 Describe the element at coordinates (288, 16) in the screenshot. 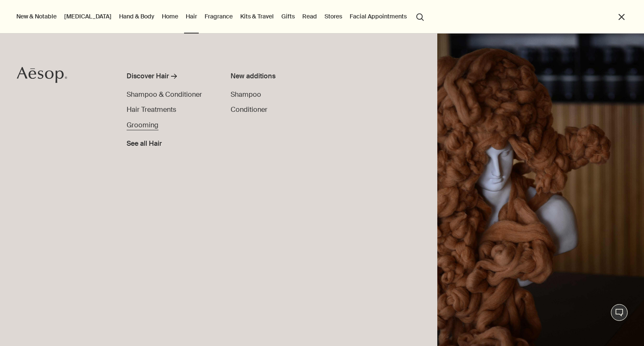

I see `a: Gifts` at that location.